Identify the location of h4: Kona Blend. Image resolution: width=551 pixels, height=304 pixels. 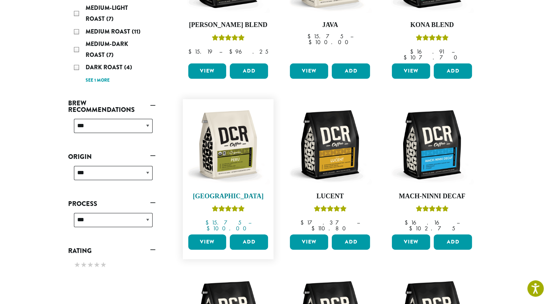
(432, 25).